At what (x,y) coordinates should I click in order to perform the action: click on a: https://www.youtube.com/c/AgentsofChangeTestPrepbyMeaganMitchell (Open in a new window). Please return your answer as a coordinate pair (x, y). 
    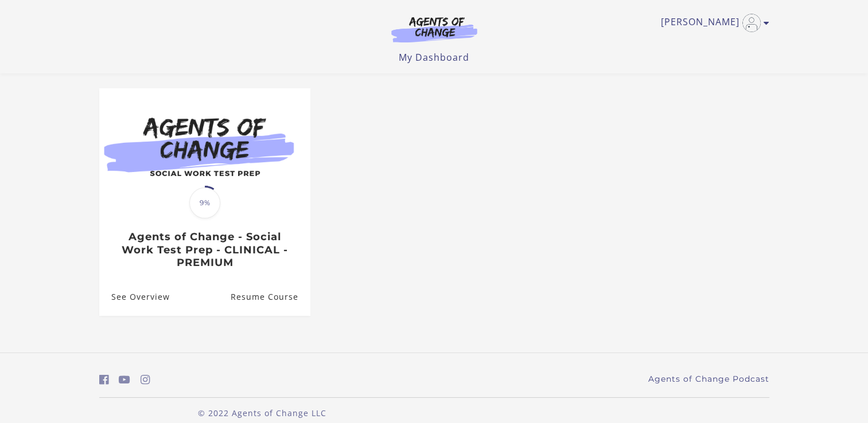
    Looking at the image, I should click on (124, 380).